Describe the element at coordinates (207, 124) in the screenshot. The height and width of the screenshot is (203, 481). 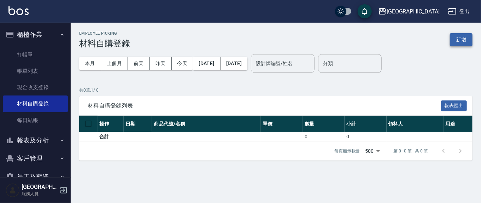
I see `th: 商品代號/名稱` at that location.